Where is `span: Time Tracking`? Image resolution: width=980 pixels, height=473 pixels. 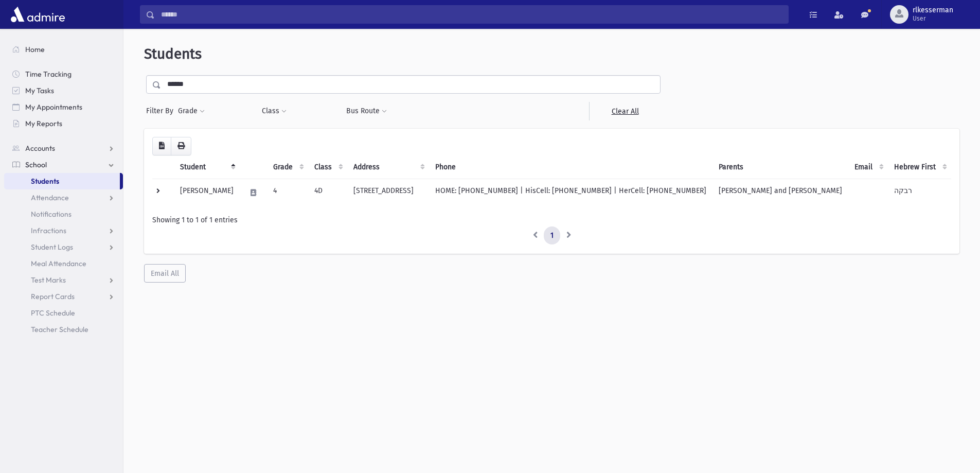 span: Time Tracking is located at coordinates (49, 74).